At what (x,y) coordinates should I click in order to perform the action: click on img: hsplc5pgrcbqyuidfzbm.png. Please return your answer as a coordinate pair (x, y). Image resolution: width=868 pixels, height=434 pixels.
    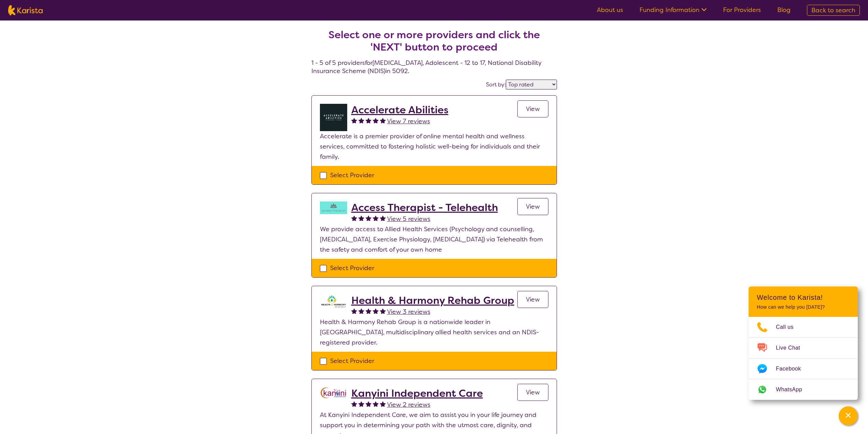
    Looking at the image, I should click on (333, 392).